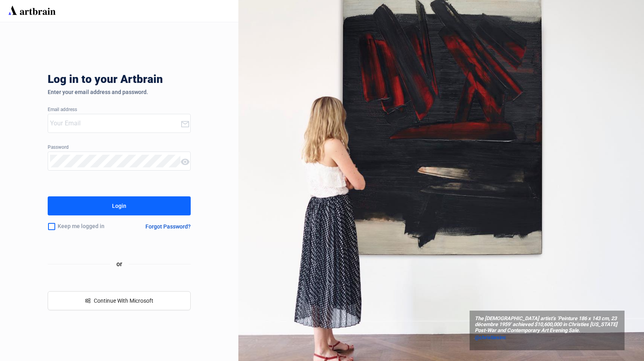  What do you see at coordinates (547, 338) in the screenshot?
I see `a: @christiesinc` at bounding box center [547, 338].